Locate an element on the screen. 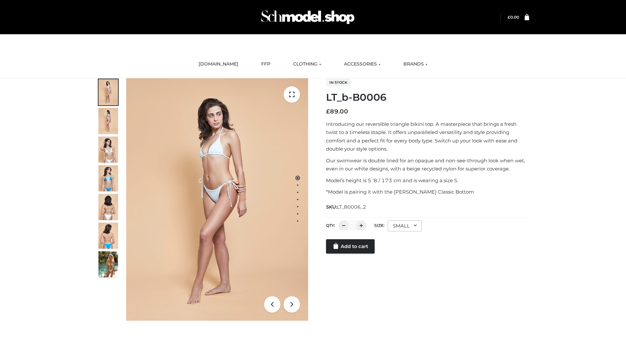 This screenshot has width=626, height=352. label: QTY: is located at coordinates (331, 225).